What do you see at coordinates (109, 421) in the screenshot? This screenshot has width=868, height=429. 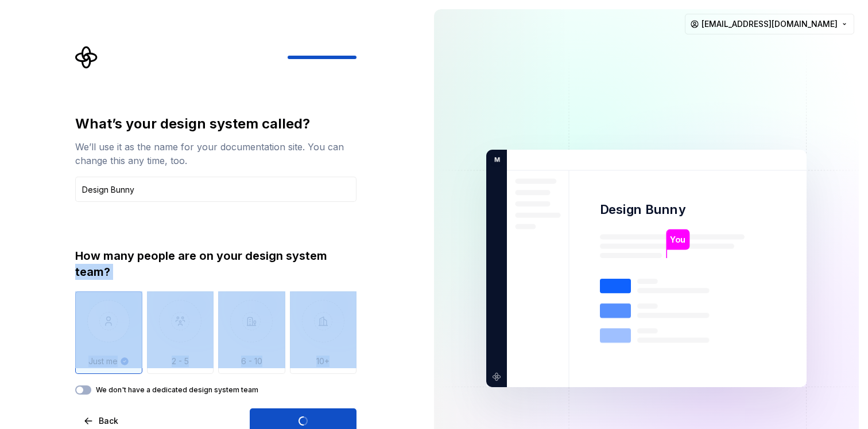 I see `span: Back` at bounding box center [109, 421].